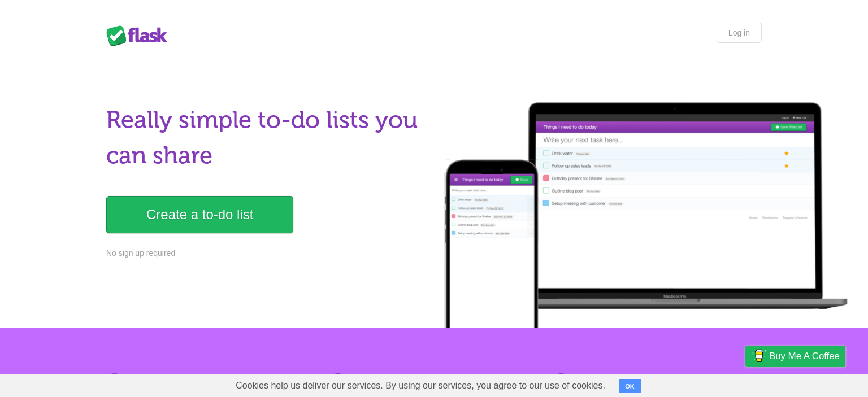 Image resolution: width=868 pixels, height=397 pixels. Describe the element at coordinates (420, 386) in the screenshot. I see `span: Cookies help us deliver our services. By using our services, you agree to our use of cookies.` at that location.